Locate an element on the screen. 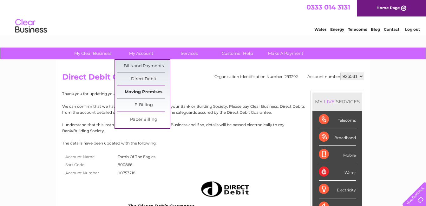  p: Thank you for updating your Direct Debit details. is located at coordinates (213, 94).